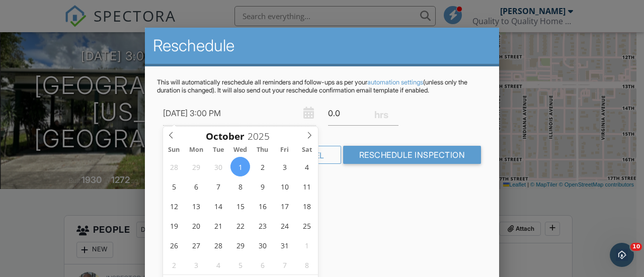  What do you see at coordinates (322, 86) in the screenshot?
I see `p: This will automatically reschedule all reminders and follow-ups as per your (unless only the dura...` at bounding box center [322, 86].